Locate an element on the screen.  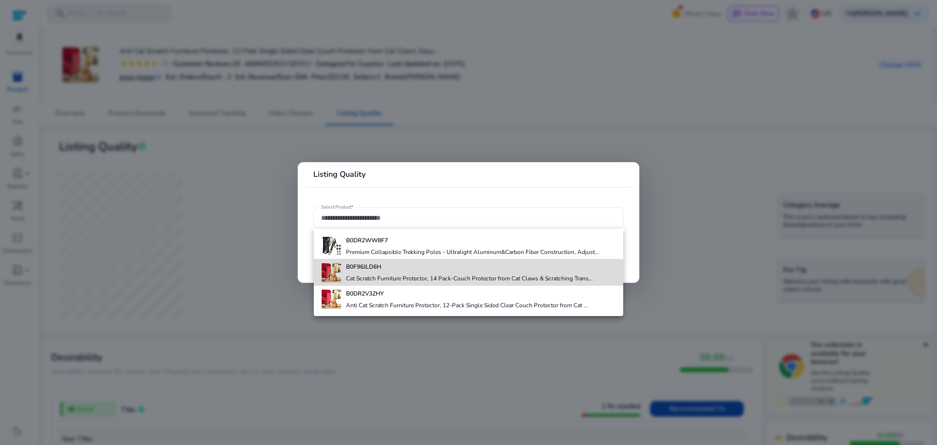
b: B0F96JLD6H is located at coordinates (364, 267).